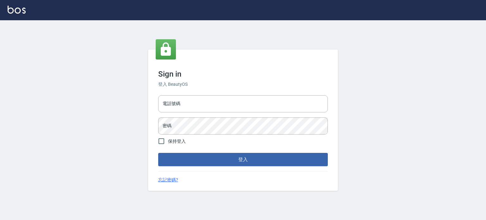 The width and height of the screenshot is (486, 220). I want to click on img: Logo, so click(16, 9).